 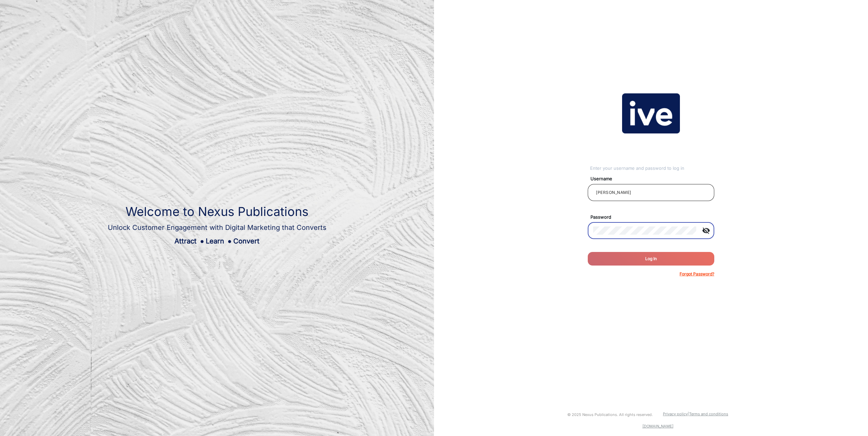 What do you see at coordinates (609, 415) in the screenshot?
I see `small: © 2025 Nexus Publications. All rights reserved.` at bounding box center [609, 415].